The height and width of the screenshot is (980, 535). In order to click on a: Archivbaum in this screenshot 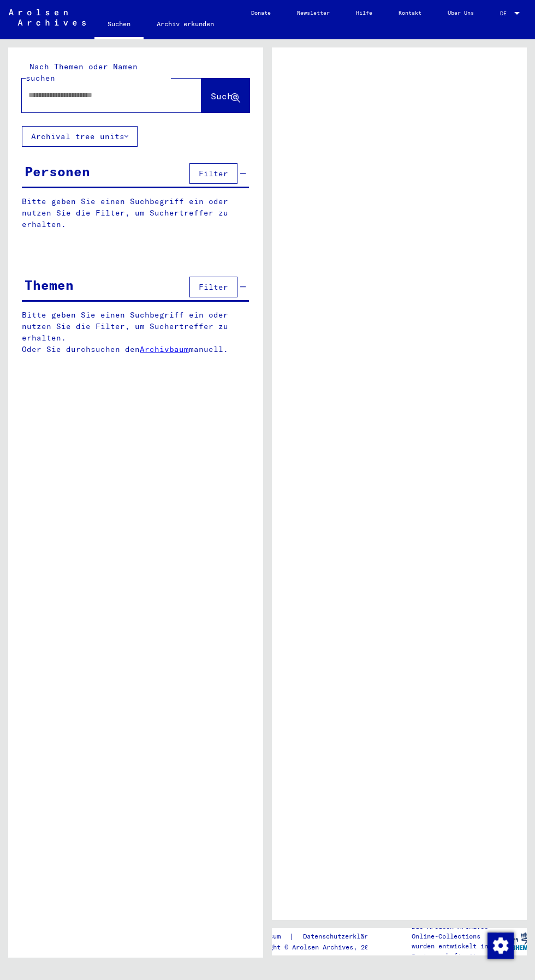, I will do `click(164, 349)`.